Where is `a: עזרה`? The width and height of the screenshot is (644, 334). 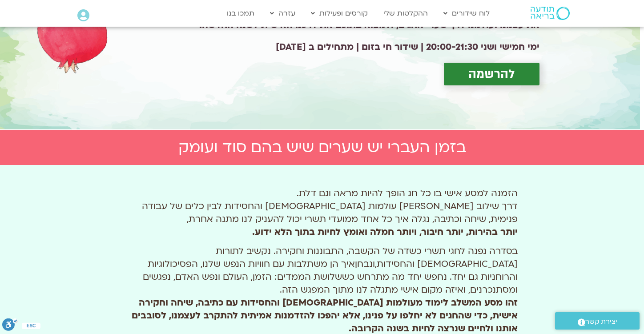
a: עזרה is located at coordinates (283, 13).